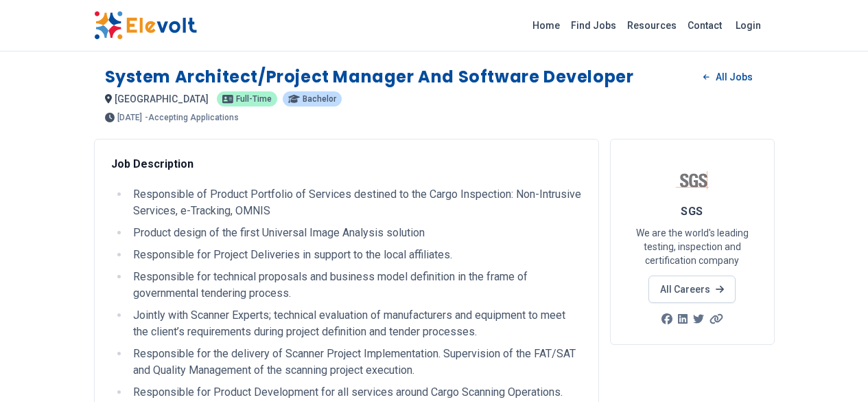  What do you see at coordinates (152, 164) in the screenshot?
I see `strong: Job Description` at bounding box center [152, 164].